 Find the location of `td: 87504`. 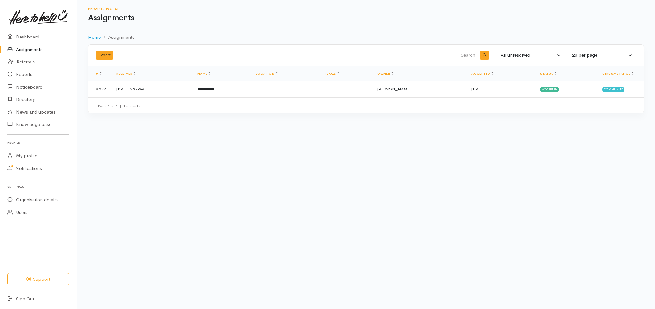

td: 87504 is located at coordinates (100, 89).